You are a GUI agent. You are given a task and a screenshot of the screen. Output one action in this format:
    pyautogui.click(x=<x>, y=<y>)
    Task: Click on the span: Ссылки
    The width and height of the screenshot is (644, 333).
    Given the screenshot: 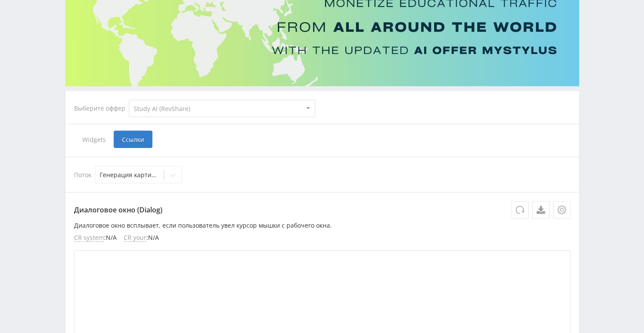 What is the action you would take?
    pyautogui.click(x=133, y=139)
    